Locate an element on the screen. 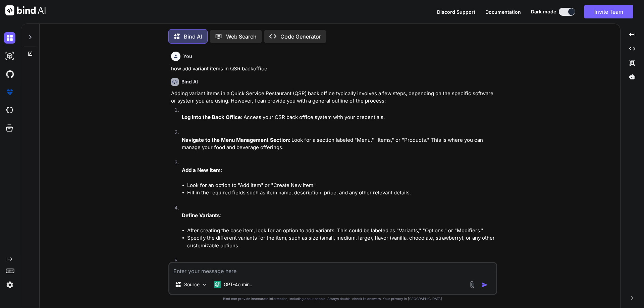 The height and width of the screenshot is (308, 644). button: Discord Support is located at coordinates (456, 12).